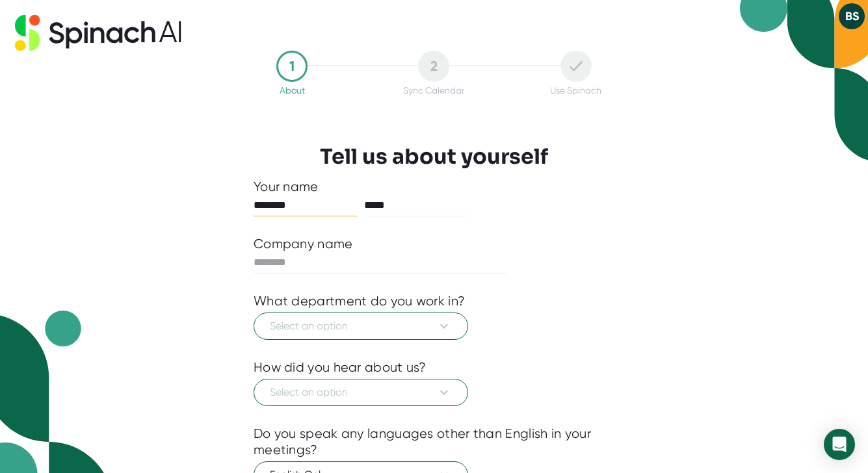  What do you see at coordinates (433, 90) in the screenshot?
I see `div: Sync Calendar` at bounding box center [433, 90].